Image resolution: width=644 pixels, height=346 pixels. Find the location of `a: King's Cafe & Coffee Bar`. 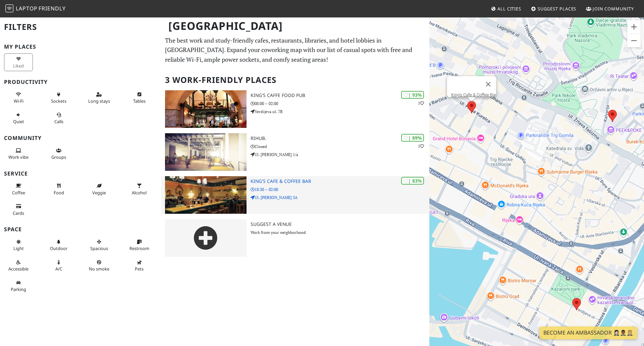

a: King's Cafe & Coffee Bar is located at coordinates (474, 95).